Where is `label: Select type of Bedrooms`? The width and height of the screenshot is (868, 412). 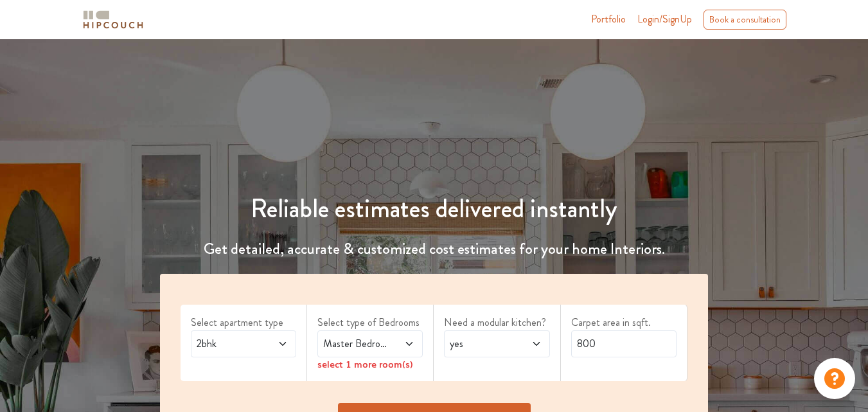
label: Select type of Bedrooms is located at coordinates (370, 323).